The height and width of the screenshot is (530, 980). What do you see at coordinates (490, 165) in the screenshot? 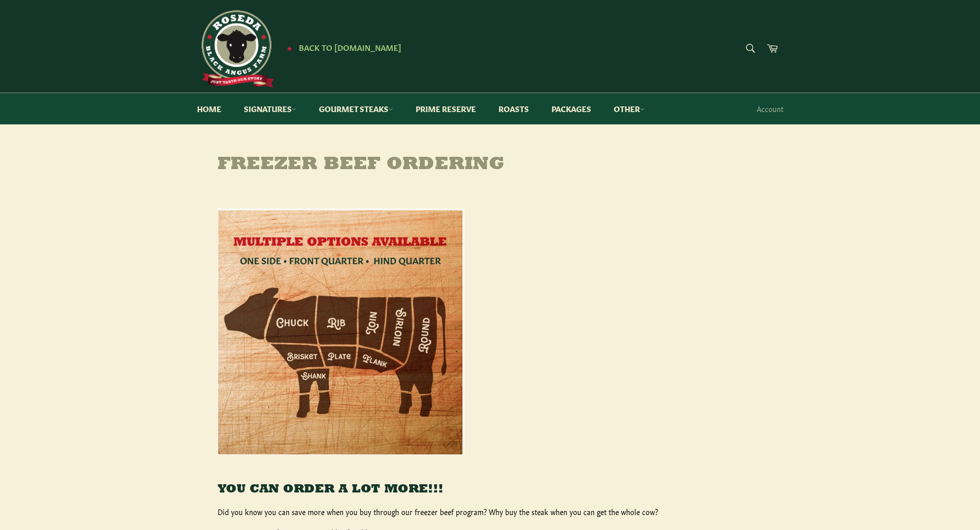
I see `h1: Freezer Beef Ordering` at bounding box center [490, 165].